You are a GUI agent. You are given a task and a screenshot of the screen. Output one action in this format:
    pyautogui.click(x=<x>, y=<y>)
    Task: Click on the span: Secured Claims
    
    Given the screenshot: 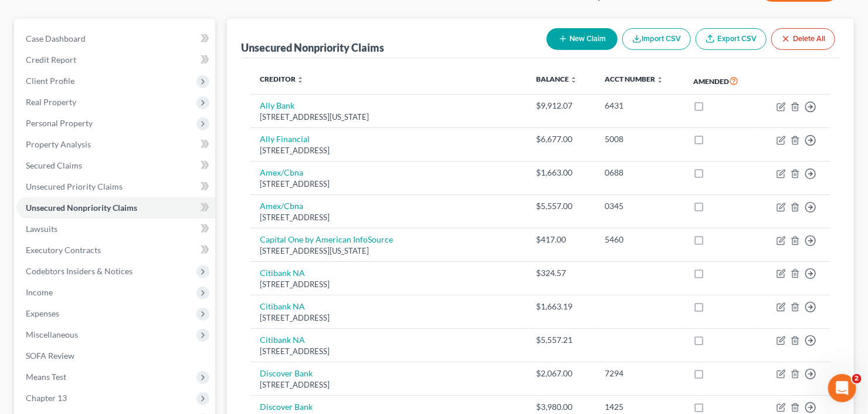 What is the action you would take?
    pyautogui.click(x=54, y=165)
    